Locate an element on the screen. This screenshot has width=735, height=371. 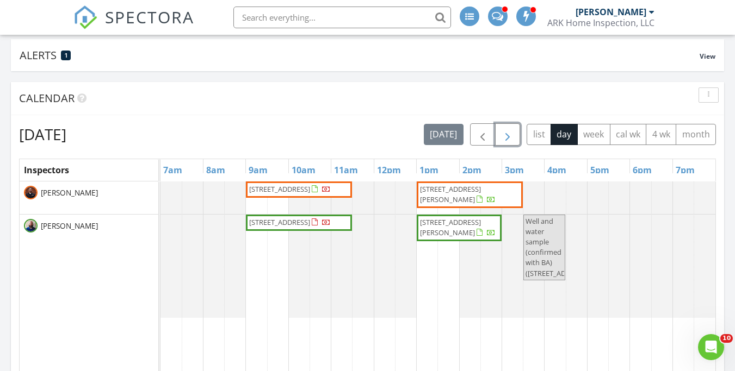
div: Alerts is located at coordinates (359, 55).